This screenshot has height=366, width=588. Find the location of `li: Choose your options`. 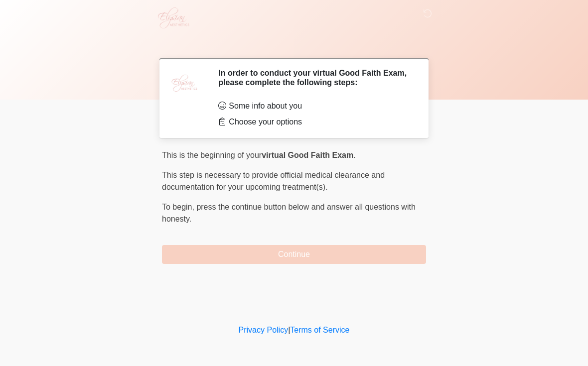

li: Choose your options is located at coordinates (315, 122).